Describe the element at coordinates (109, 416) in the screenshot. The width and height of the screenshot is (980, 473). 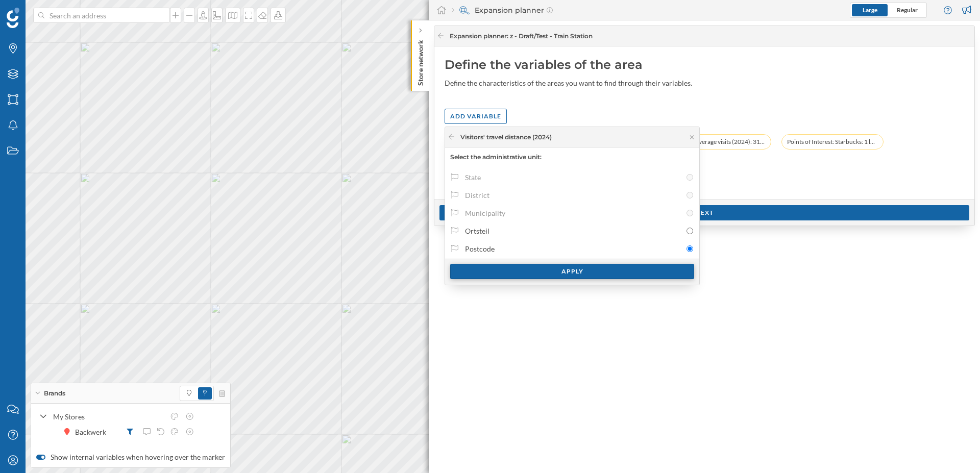
I see `div: My Stores` at that location.